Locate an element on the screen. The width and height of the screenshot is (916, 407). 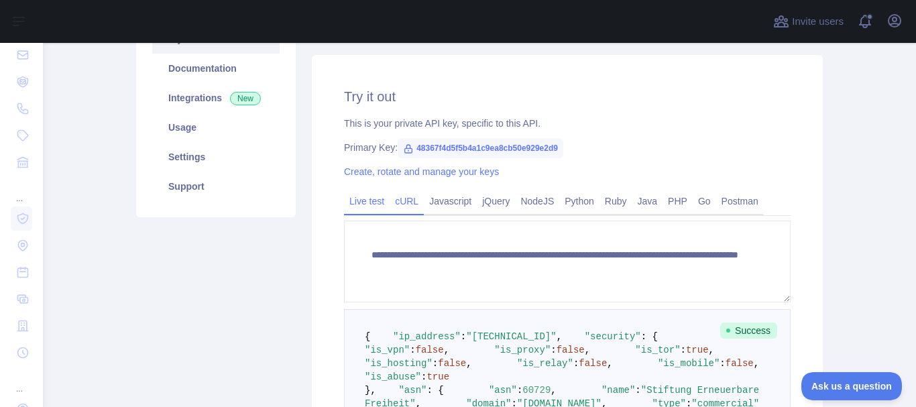
a: Python is located at coordinates (579, 201).